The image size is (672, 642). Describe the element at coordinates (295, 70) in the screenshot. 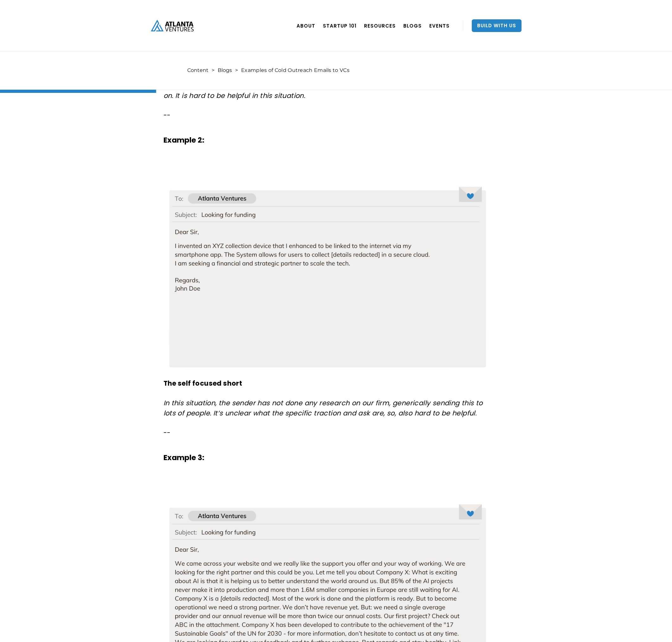

I see `div: Examples of Cold Outreach Emails to VCs` at that location.